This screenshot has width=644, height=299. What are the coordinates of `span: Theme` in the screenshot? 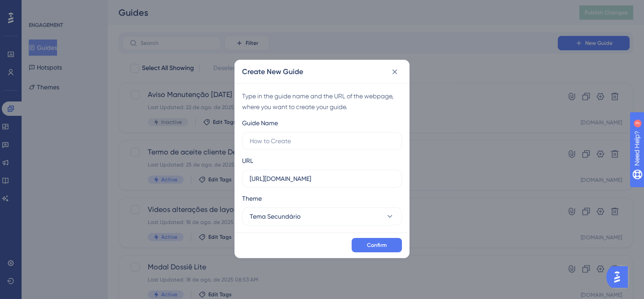 It's located at (252, 199).